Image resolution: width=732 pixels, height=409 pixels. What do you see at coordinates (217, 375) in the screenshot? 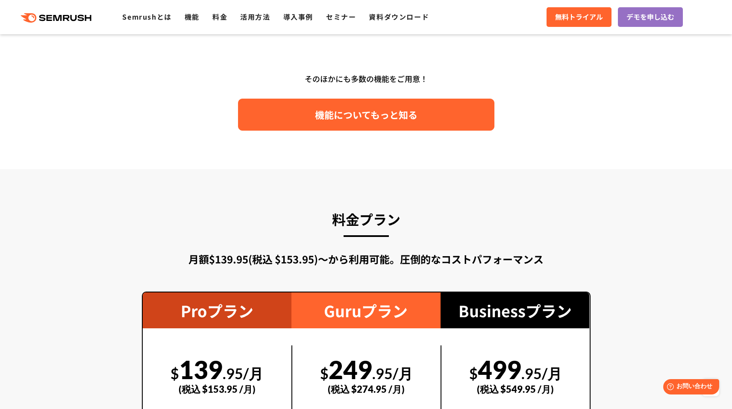
I see `div: 139` at bounding box center [217, 375].